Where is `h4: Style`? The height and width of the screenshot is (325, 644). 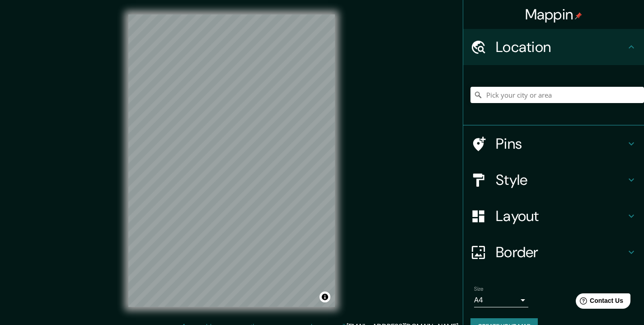 h4: Style is located at coordinates (561, 180).